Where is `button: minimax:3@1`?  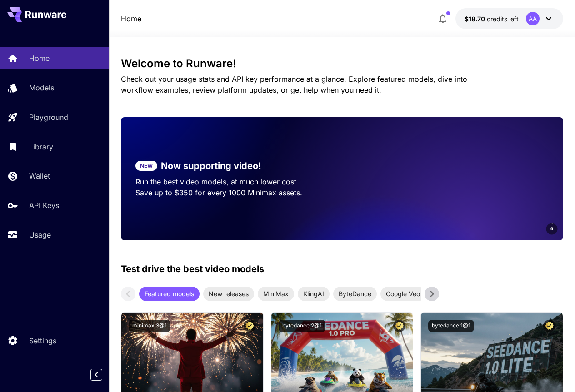 button: minimax:3@1 is located at coordinates (150, 326).